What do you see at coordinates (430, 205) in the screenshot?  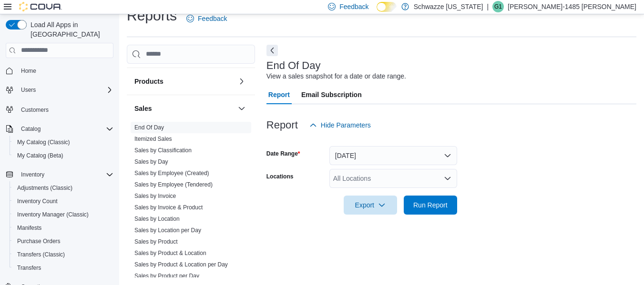 I see `span: Run Report` at bounding box center [430, 205].